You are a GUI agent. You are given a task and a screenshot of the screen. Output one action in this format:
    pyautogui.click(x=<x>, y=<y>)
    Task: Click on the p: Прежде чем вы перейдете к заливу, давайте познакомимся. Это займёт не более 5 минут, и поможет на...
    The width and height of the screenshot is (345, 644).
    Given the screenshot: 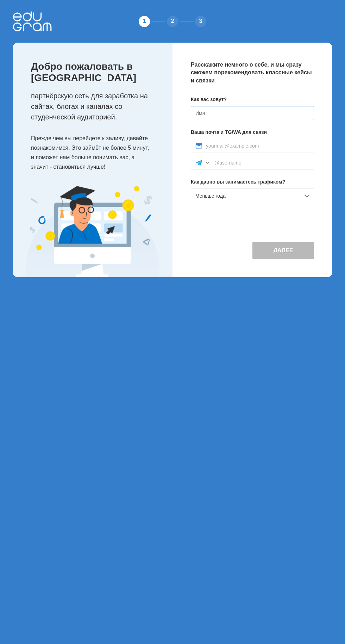 What is the action you would take?
    pyautogui.click(x=95, y=152)
    